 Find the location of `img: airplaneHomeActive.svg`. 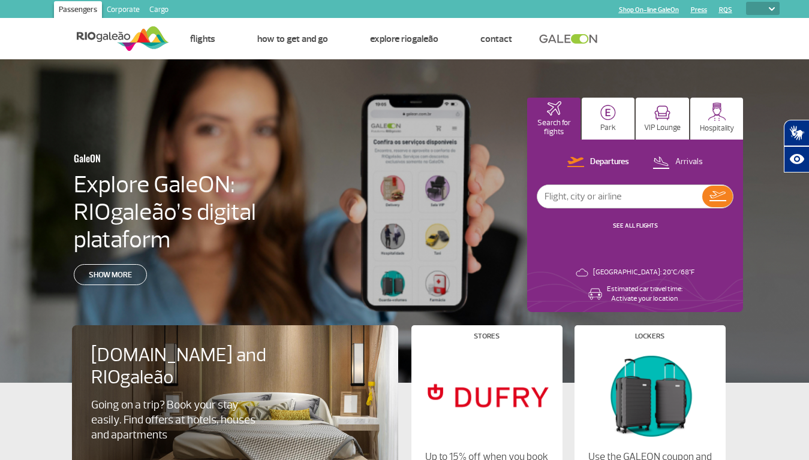

img: airplaneHomeActive.svg is located at coordinates (554, 108).